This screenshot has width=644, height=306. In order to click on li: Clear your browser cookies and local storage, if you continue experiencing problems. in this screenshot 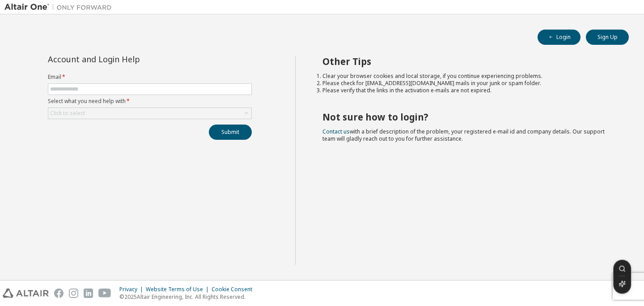, I will do `click(468, 76)`.